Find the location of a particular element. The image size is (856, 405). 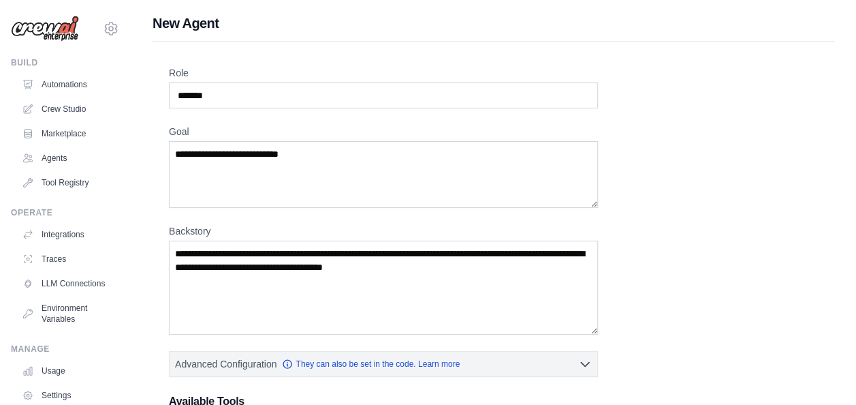

a: Crew Studio is located at coordinates (67, 109).